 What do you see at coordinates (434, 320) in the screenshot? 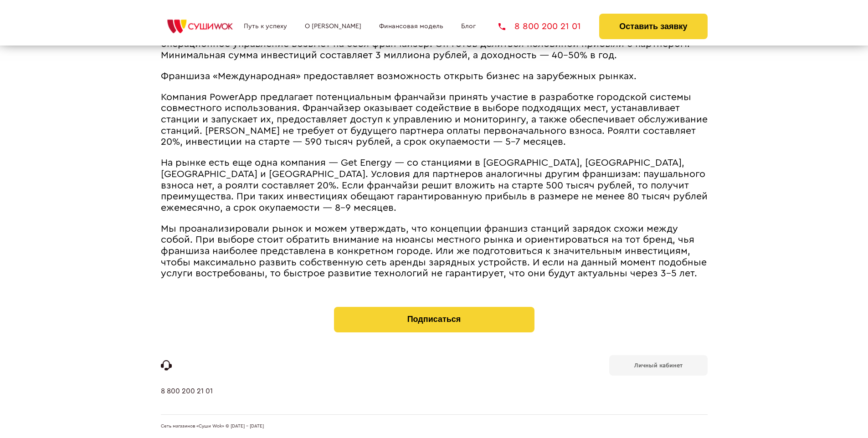
I see `button: Подписаться` at bounding box center [434, 320].